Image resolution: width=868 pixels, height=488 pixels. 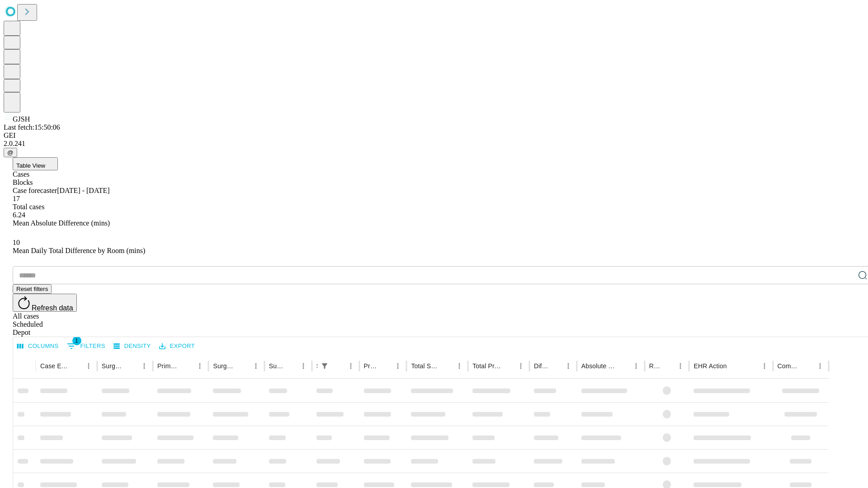 What do you see at coordinates (177, 346) in the screenshot?
I see `button: Export` at bounding box center [177, 346].